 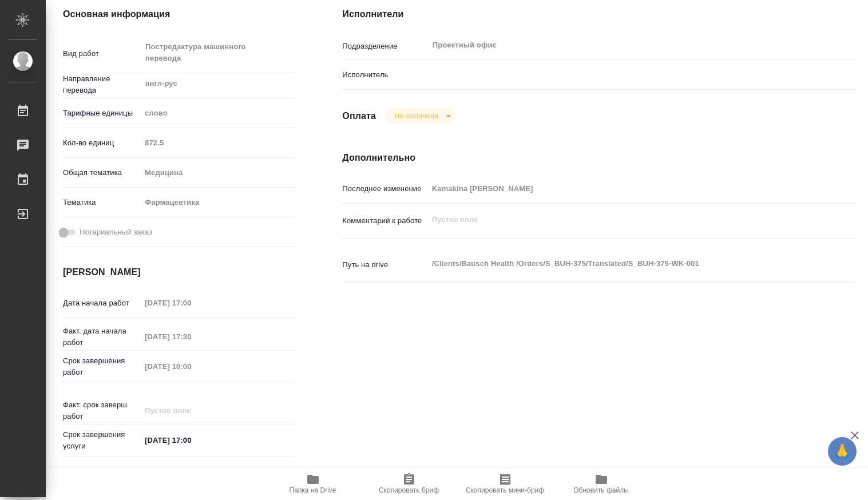 I want to click on p: Вид работ, so click(x=102, y=54).